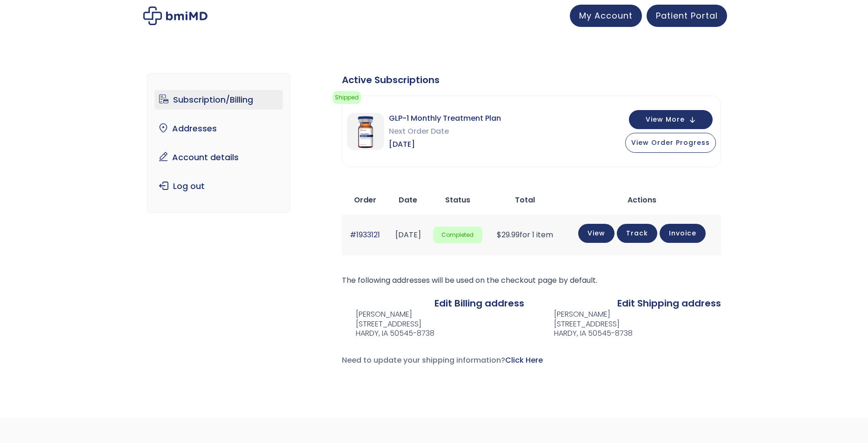 The height and width of the screenshot is (443, 868). What do you see at coordinates (219, 158) in the screenshot?
I see `a: Account details` at bounding box center [219, 158].